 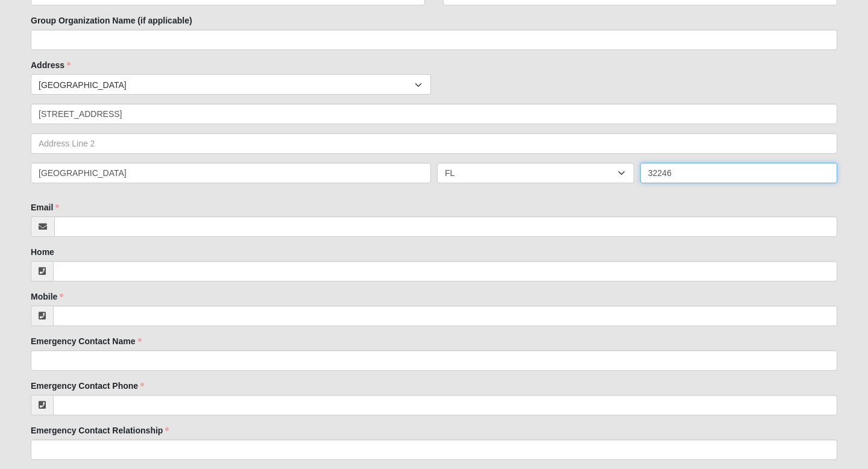 I want to click on label: Group Organization Name (if applicable), so click(x=112, y=21).